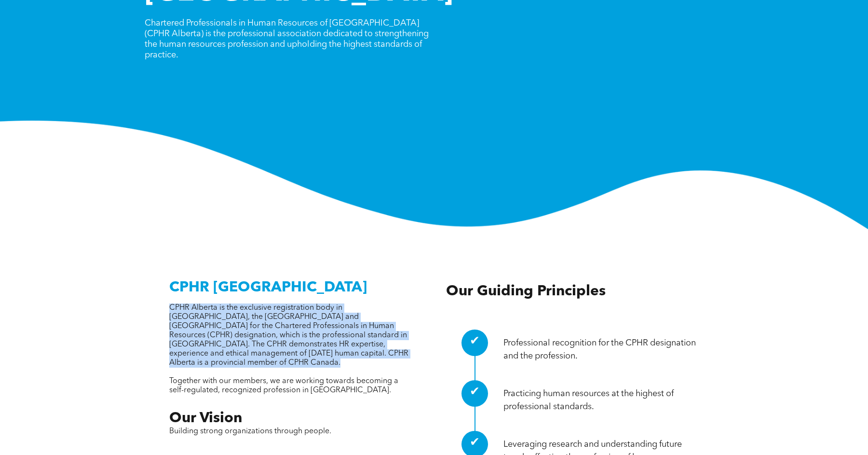 This screenshot has height=455, width=868. What do you see at coordinates (526, 291) in the screenshot?
I see `span: Our Guiding Principles` at bounding box center [526, 291].